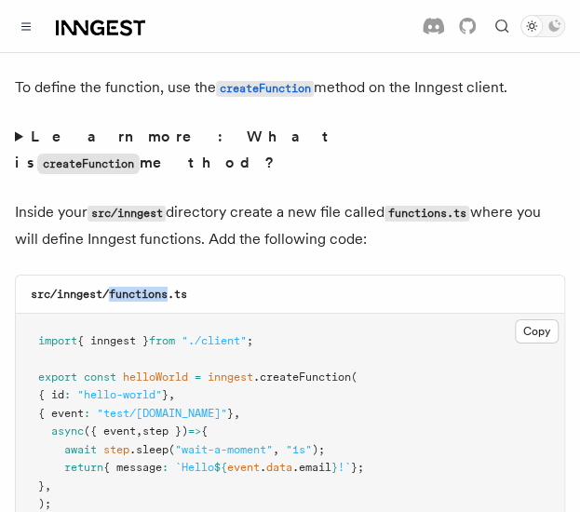 This screenshot has height=512, width=580. I want to click on span: { message, so click(132, 468).